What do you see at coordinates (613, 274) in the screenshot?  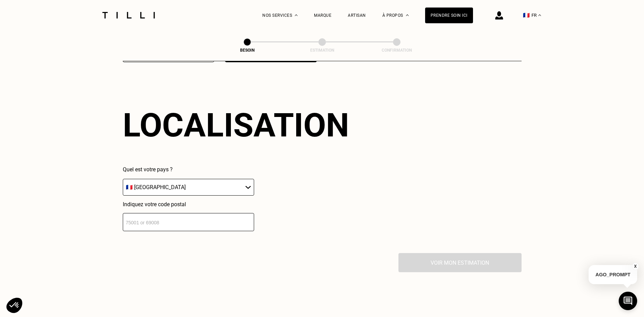 I see `p: AGO_PROMPT` at bounding box center [613, 274].